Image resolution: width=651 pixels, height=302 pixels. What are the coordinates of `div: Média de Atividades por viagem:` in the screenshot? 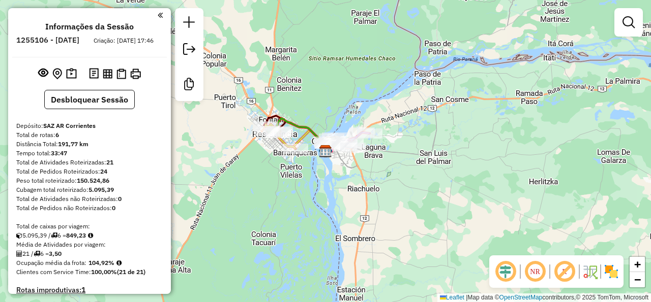 It's located at (89, 245).